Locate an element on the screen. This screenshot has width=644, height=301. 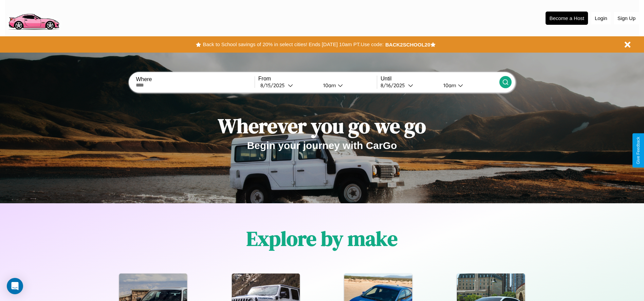
button: Become a Host is located at coordinates (567, 18).